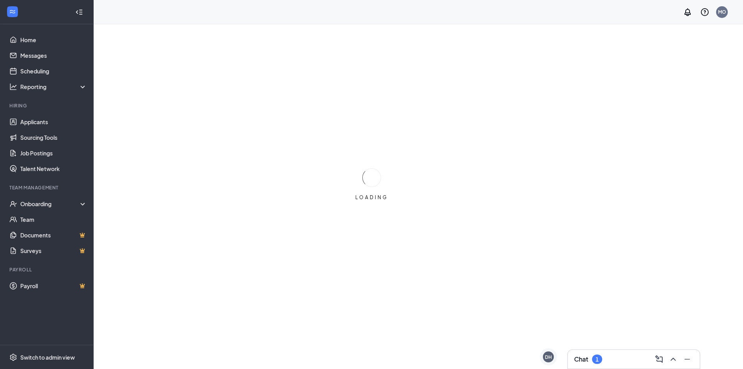  I want to click on svg: Notifications, so click(688, 12).